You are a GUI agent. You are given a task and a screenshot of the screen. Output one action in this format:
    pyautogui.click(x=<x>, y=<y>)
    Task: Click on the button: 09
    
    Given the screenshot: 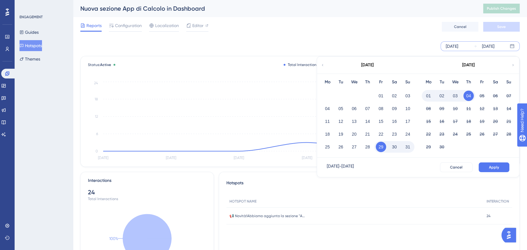 What is the action you would take?
    pyautogui.click(x=394, y=109)
    